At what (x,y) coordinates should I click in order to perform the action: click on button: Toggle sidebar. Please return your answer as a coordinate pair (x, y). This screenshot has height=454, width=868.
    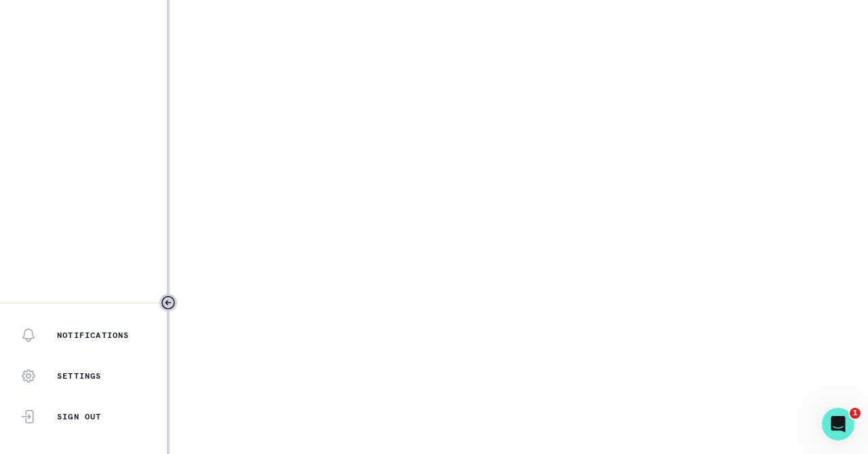
    Looking at the image, I should click on (168, 303).